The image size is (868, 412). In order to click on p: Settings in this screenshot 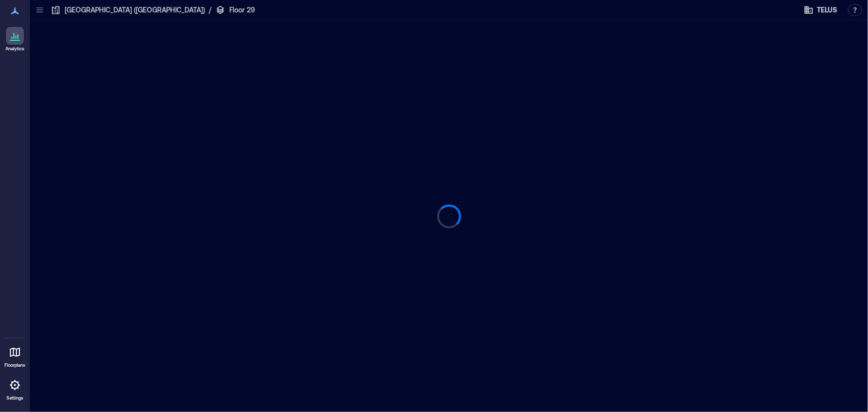, I will do `click(15, 398)`.